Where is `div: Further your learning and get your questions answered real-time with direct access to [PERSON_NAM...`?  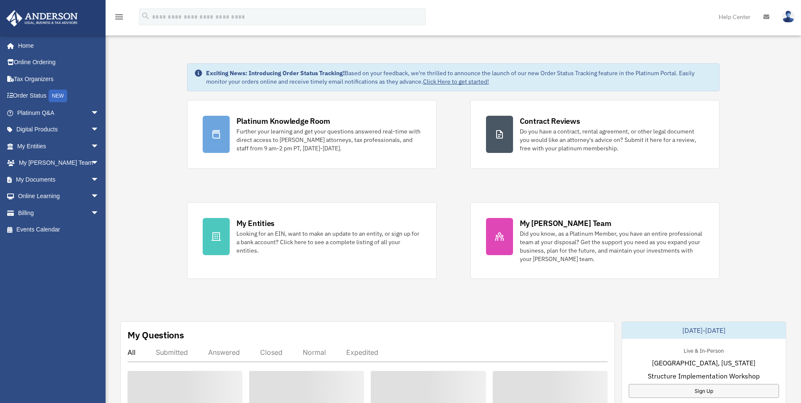 div: Further your learning and get your questions answered real-time with direct access to [PERSON_NAM... is located at coordinates (329, 140).